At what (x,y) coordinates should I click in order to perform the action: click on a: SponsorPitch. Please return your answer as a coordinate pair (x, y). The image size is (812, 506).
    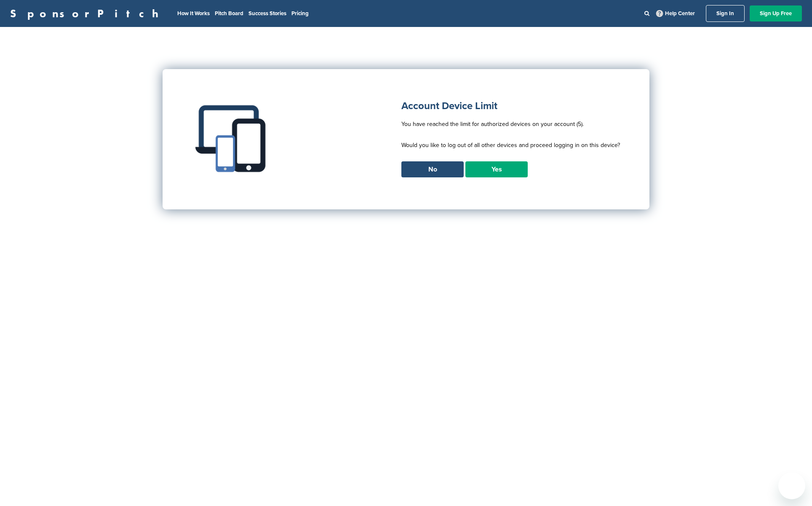
    Looking at the image, I should click on (87, 13).